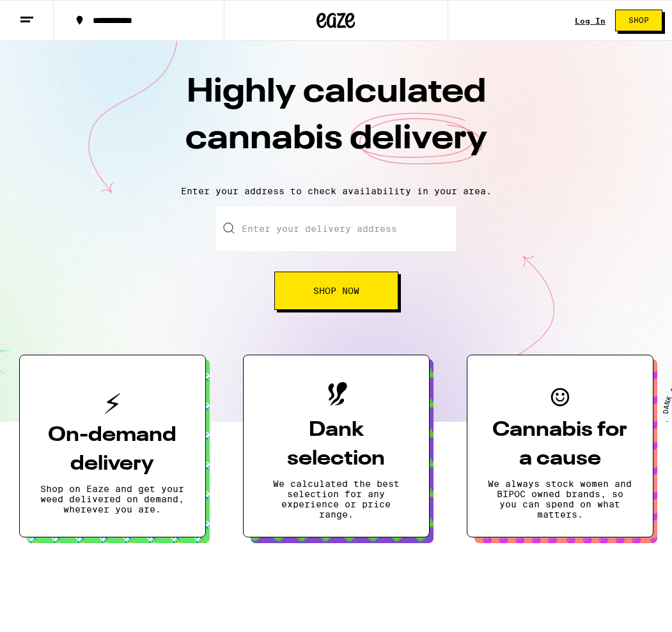 This screenshot has height=632, width=672. What do you see at coordinates (336, 123) in the screenshot?
I see `h1: Highly calculated cannabis delivery` at bounding box center [336, 123].